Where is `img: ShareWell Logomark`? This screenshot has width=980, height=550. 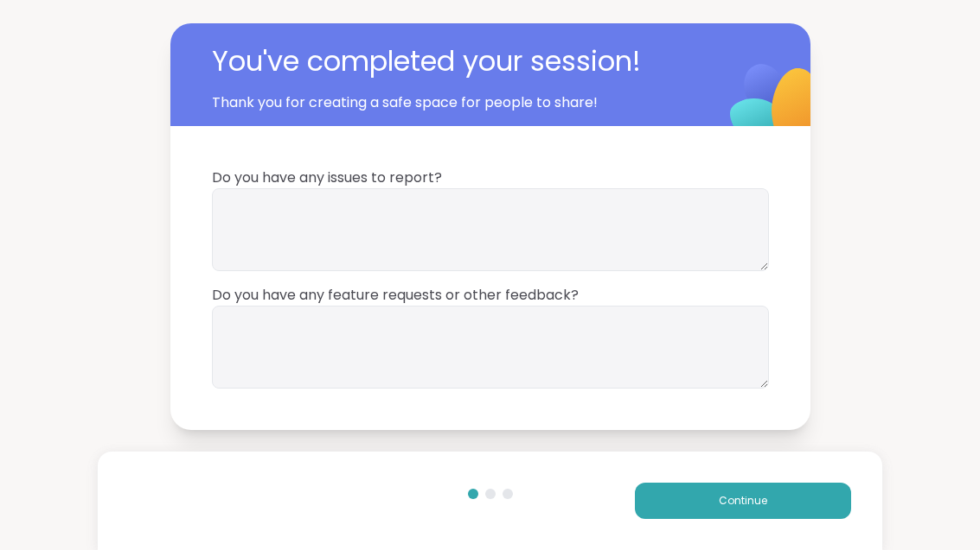
img: ShareWell Logomark is located at coordinates (775, 105).